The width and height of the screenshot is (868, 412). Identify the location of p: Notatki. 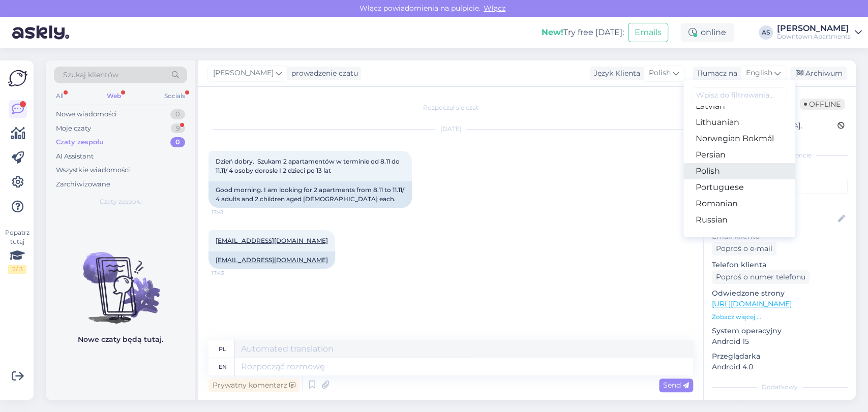
(779, 403).